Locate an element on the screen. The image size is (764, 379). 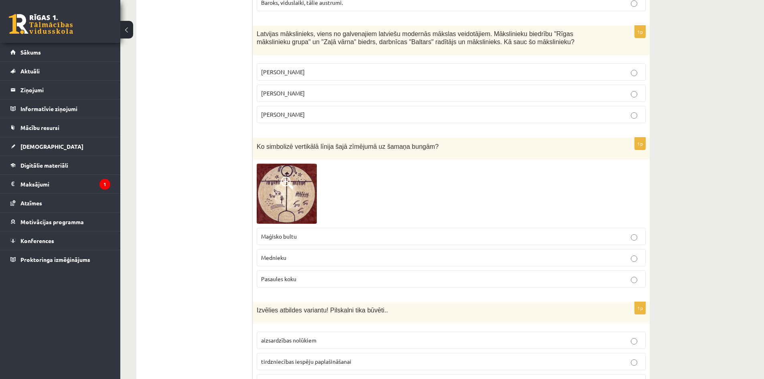
legend: Informatīvie ziņojumi is located at coordinates (65, 109).